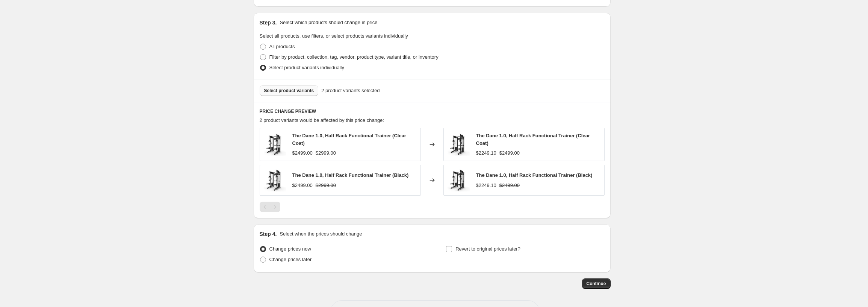 This screenshot has width=868, height=307. What do you see at coordinates (307, 68) in the screenshot?
I see `span: Select product variants individually` at bounding box center [307, 68].